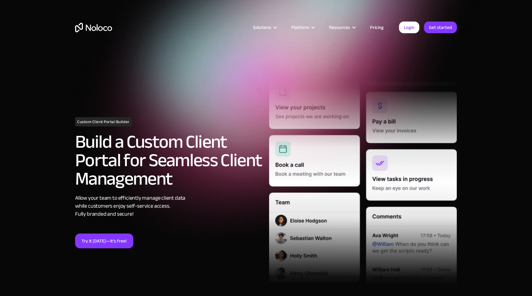 This screenshot has width=532, height=296. Describe the element at coordinates (377, 27) in the screenshot. I see `a: Pricing` at that location.